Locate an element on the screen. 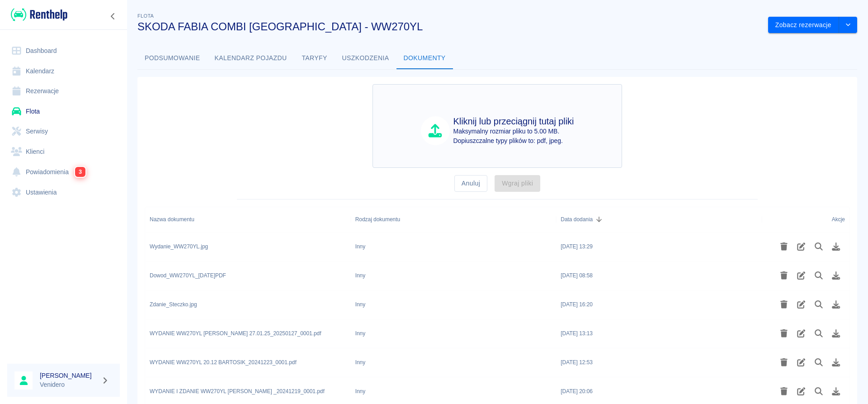 This screenshot has height=404, width=868. div: Dowod_WW270YL_2025-03-24.PDF is located at coordinates (188, 276).